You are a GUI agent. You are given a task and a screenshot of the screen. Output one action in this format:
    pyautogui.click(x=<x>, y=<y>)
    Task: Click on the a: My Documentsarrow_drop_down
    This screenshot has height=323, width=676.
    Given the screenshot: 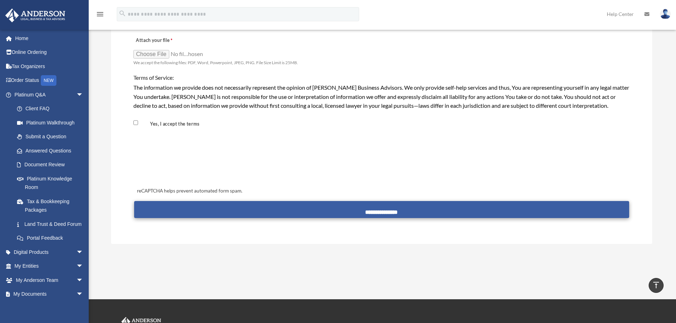 What is the action you would take?
    pyautogui.click(x=49, y=295)
    